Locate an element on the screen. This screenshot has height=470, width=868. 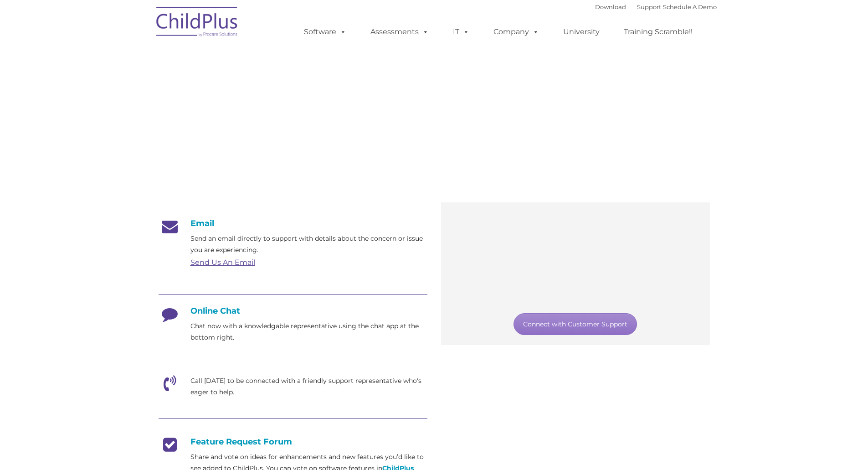
span: Need live support? We’re here to help! is located at coordinates (538, 237).